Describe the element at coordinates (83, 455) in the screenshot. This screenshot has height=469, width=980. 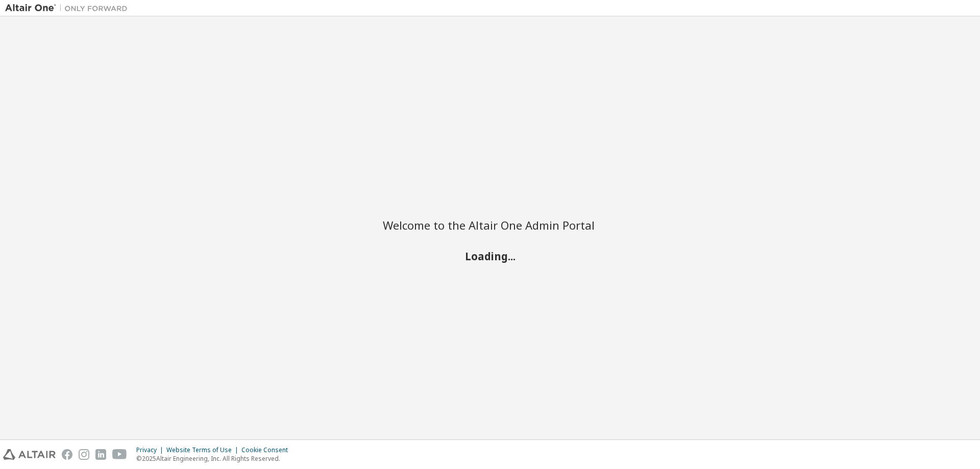
I see `img: instagram.svg` at that location.